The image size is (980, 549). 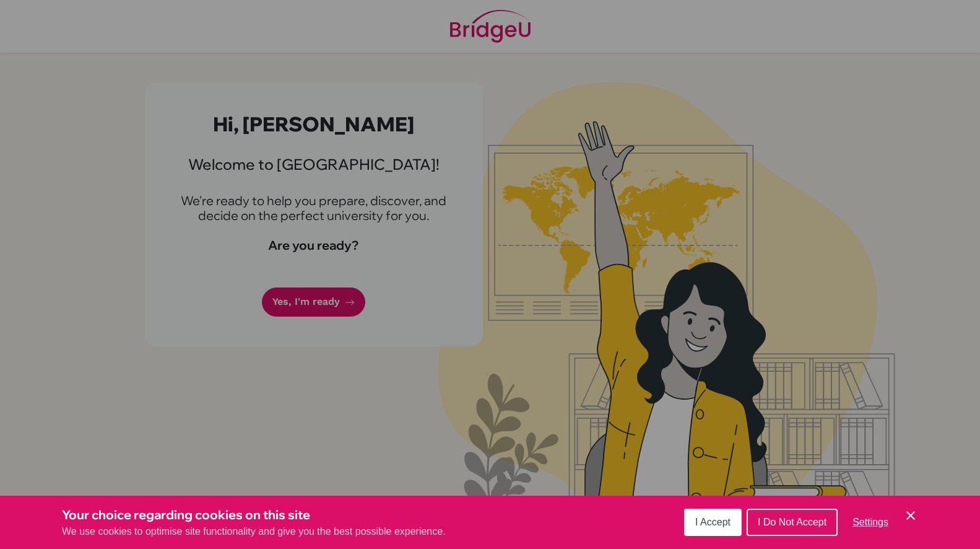 What do you see at coordinates (712, 522) in the screenshot?
I see `span: I Accept` at bounding box center [712, 522].